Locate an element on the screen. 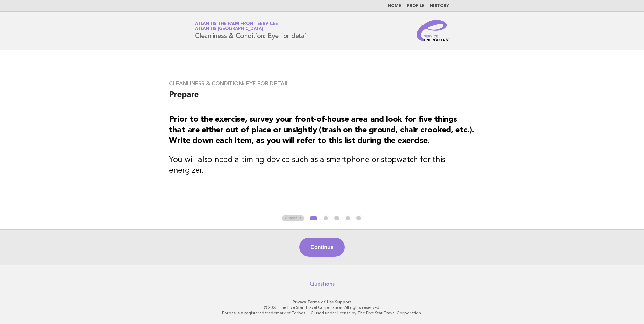  h3: You will also need a timing device such as a smartphone or stopwatch for this energizer. is located at coordinates (322, 165).